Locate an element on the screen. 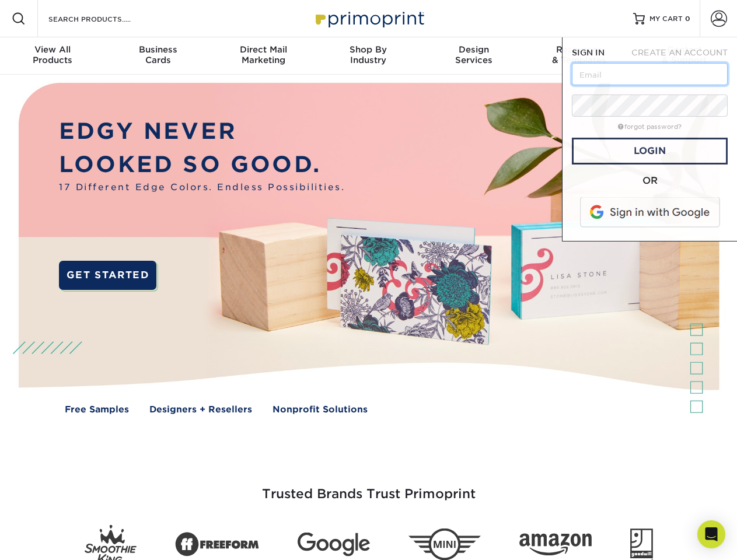 The width and height of the screenshot is (737, 560). a: forgot password? is located at coordinates (649, 127).